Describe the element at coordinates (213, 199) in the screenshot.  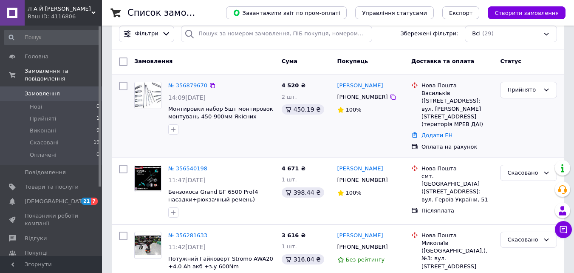
I see `a: Бензокоса Grand БГ 6500 Pro(4 насадки+рюкзачный ремень) бензотриммер` at that location.